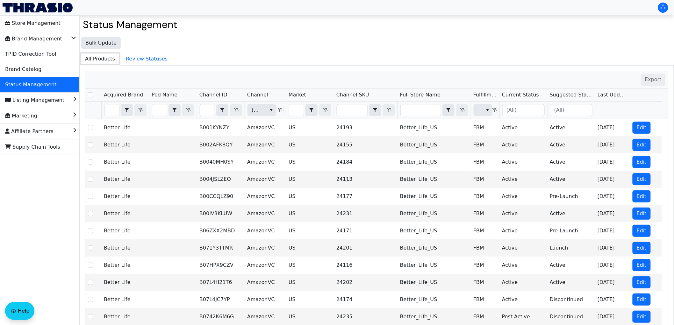 Image resolution: width=674 pixels, height=325 pixels. Describe the element at coordinates (123, 95) in the screenshot. I see `span: Acquired Brand` at that location.